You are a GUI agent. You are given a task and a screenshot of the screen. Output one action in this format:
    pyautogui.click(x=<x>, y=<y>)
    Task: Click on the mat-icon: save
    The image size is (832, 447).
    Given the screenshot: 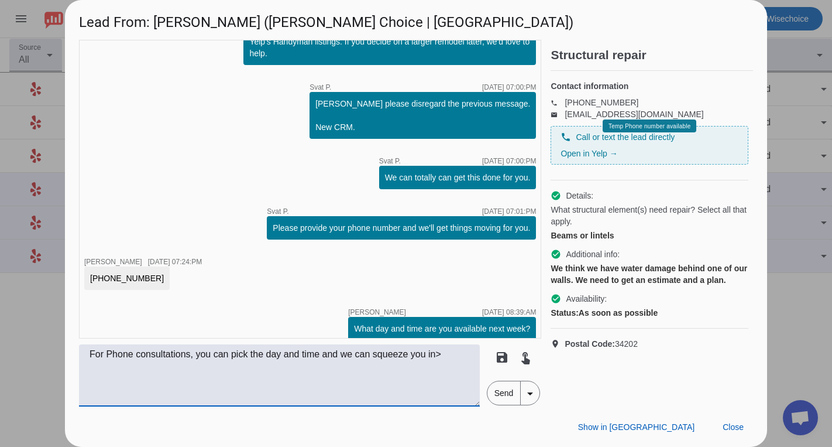 What is the action you would take?
    pyautogui.click(x=502, y=357)
    